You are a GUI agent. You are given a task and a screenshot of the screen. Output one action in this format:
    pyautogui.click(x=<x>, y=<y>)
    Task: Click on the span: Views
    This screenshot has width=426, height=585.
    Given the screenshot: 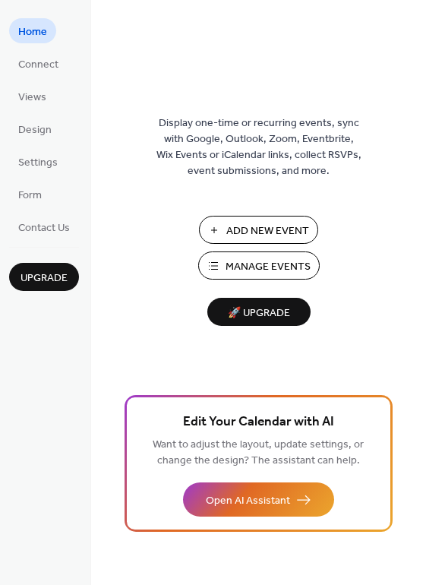 What is the action you would take?
    pyautogui.click(x=32, y=97)
    